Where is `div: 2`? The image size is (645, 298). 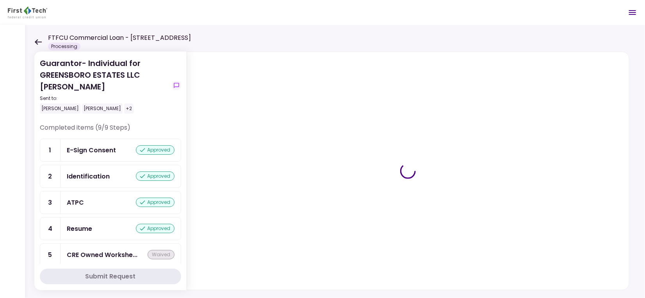 div: 2 is located at coordinates (50, 176).